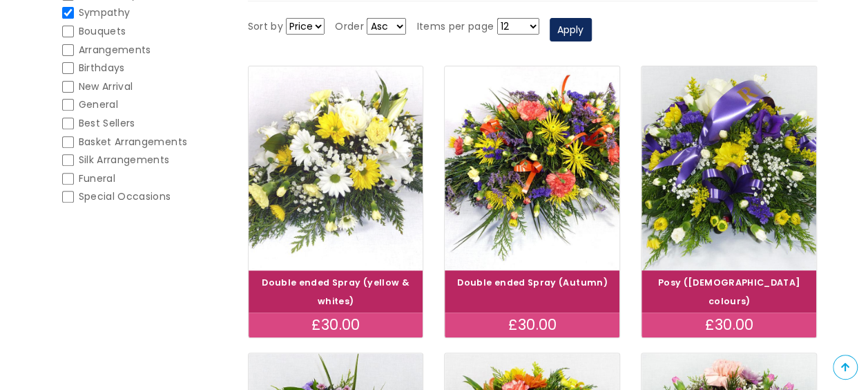 The height and width of the screenshot is (390, 868). What do you see at coordinates (102, 31) in the screenshot?
I see `span: Bouquets` at bounding box center [102, 31].